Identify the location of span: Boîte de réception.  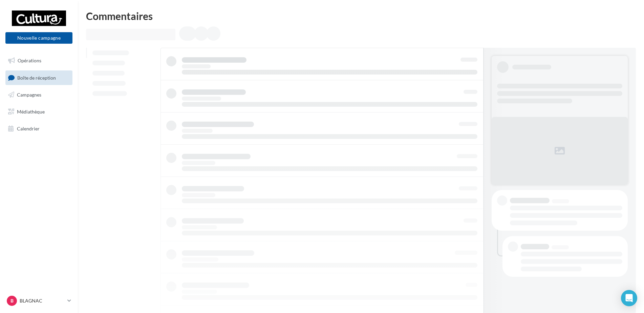
(37, 77).